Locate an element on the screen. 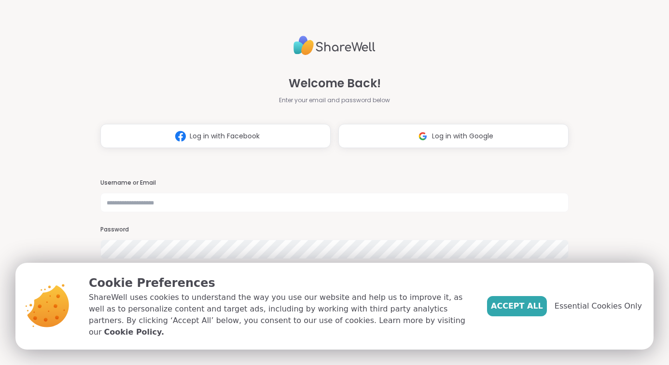 This screenshot has height=365, width=669. h3: Username or Email is located at coordinates (334, 183).